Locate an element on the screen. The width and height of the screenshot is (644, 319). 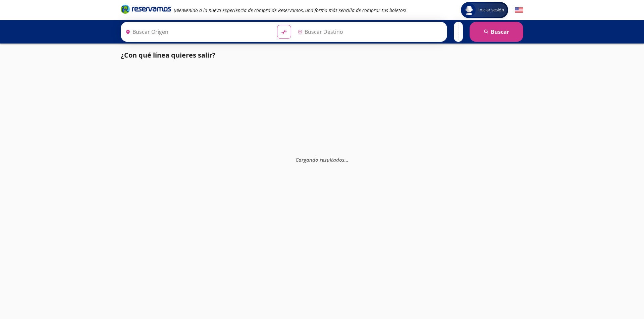
button: Buscar is located at coordinates (496, 32).